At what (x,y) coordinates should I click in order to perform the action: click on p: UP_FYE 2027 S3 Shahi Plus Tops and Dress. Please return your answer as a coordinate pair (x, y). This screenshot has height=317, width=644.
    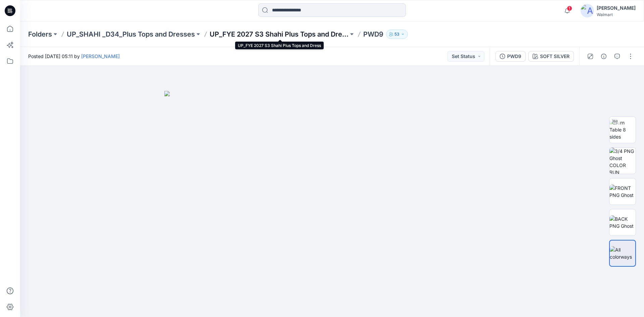
    Looking at the image, I should click on (279, 34).